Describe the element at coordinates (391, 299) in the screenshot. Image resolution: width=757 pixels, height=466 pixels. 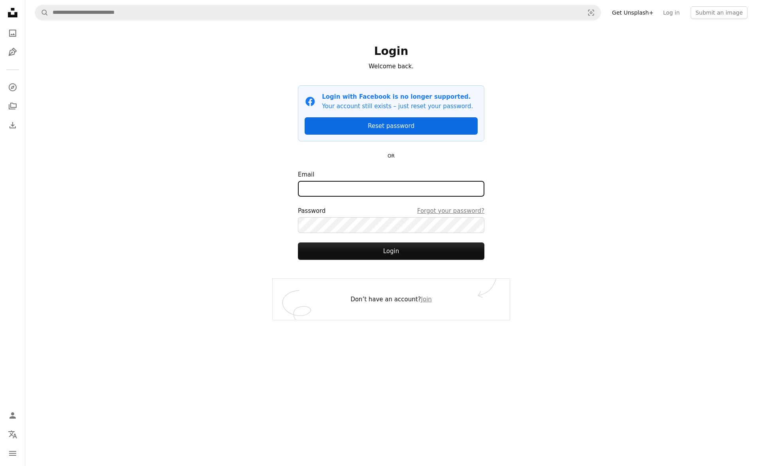
I see `div: Don’t have an account?` at that location.